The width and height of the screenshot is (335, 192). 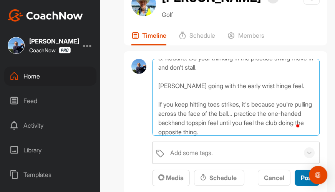 I want to click on button: Post, so click(x=307, y=178).